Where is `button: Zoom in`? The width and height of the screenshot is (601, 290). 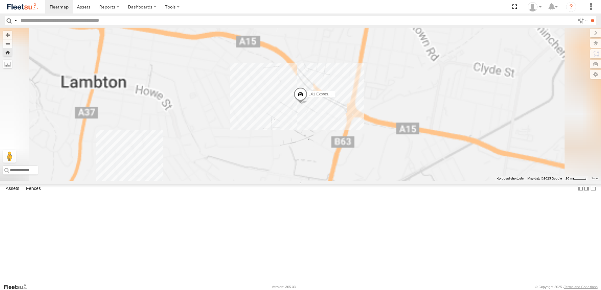
button: Zoom in is located at coordinates (8, 35).